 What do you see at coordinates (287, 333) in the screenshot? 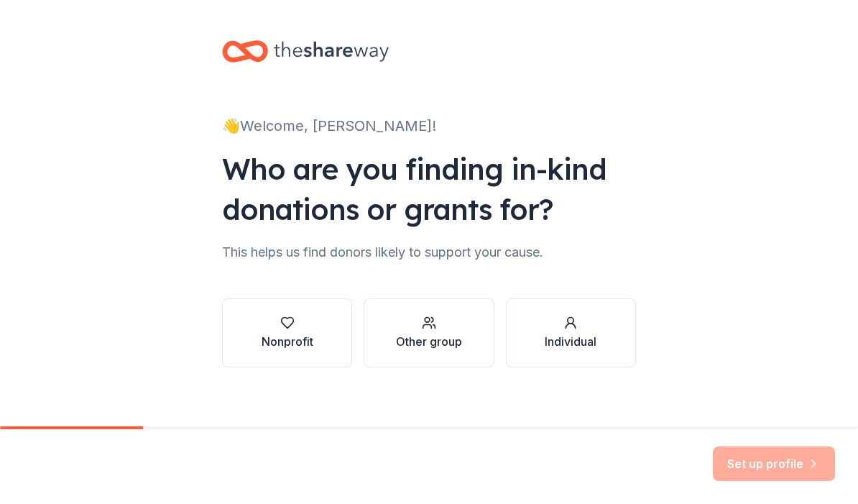
I see `button: Nonprofit` at bounding box center [287, 333].